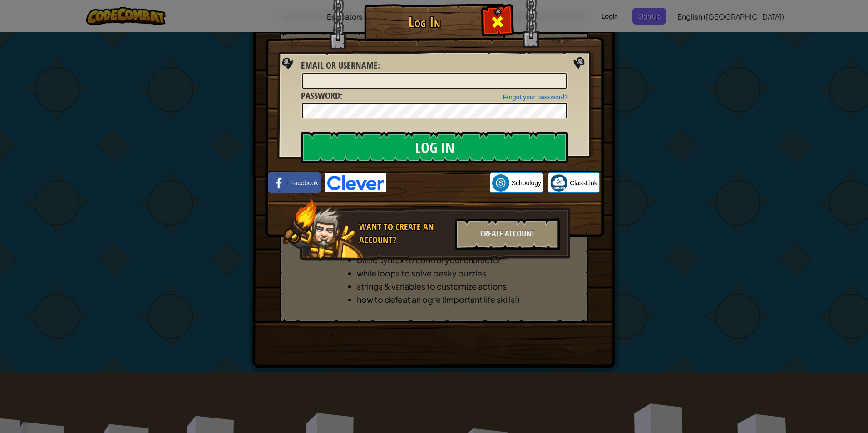  I want to click on input: Log In, so click(434, 147).